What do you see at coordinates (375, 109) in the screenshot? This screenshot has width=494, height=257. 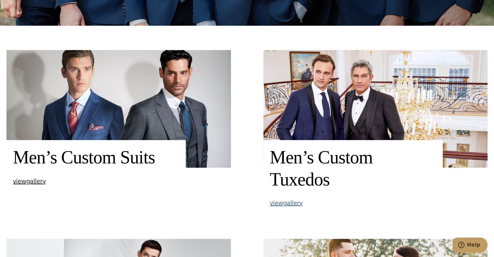 I see `img: 2 models wearing bespoke wedding tuxedos. One wearing black single breasted peak lapel and one we...` at bounding box center [375, 109].